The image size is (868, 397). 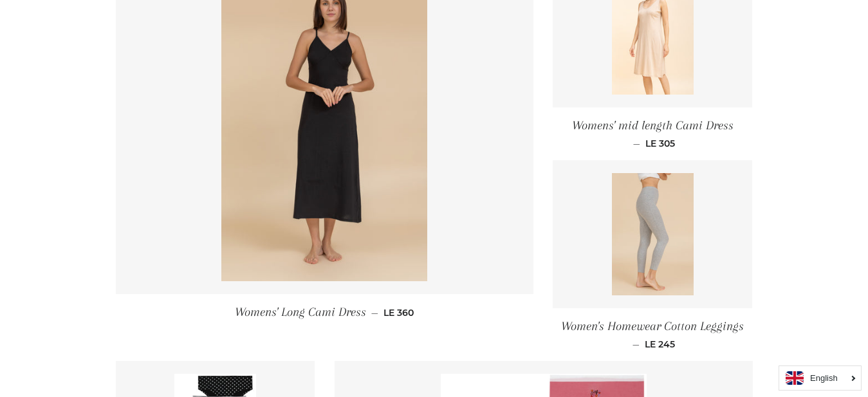 I want to click on a: Womens' mid length Cami Dress — LE 305, so click(x=653, y=133).